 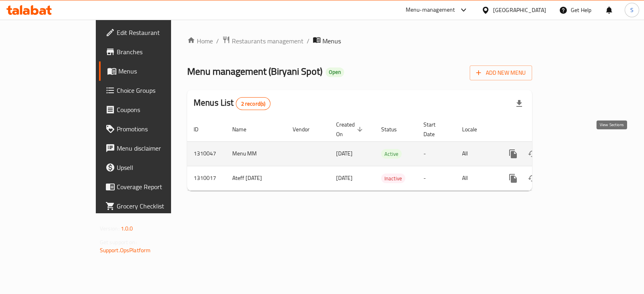 I want to click on td: 1310017, so click(x=207, y=178).